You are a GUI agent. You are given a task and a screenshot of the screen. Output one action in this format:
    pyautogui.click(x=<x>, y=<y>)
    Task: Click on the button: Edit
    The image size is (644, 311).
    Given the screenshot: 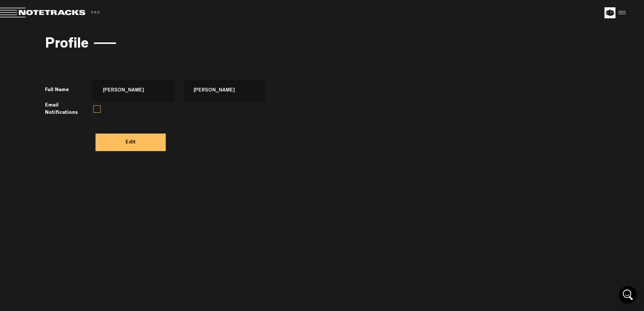 What is the action you would take?
    pyautogui.click(x=131, y=142)
    